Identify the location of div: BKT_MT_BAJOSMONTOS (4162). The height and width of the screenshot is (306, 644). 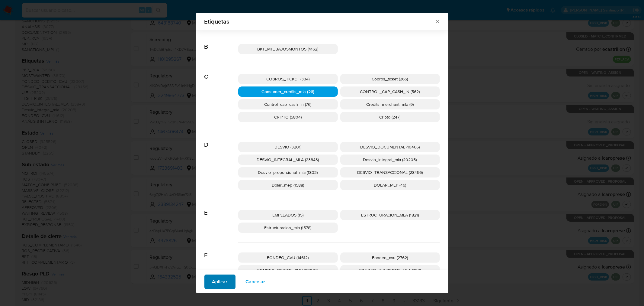
(288, 49).